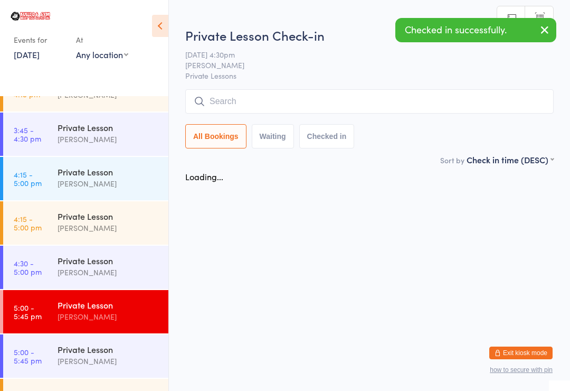  Describe the element at coordinates (370, 75) in the screenshot. I see `span: Private Lessons` at that location.